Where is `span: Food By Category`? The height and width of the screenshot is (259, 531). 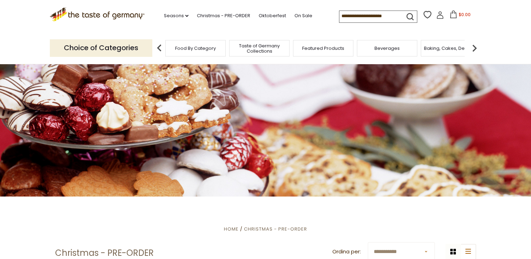
span: Food By Category is located at coordinates (195, 48).